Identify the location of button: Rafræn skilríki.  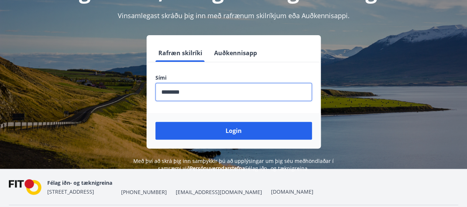
(180, 53).